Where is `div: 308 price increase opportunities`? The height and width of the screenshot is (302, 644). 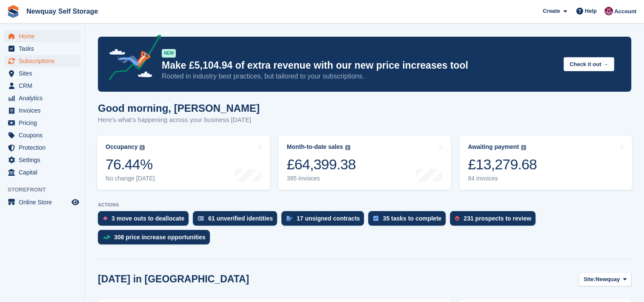 div: 308 price increase opportunities is located at coordinates (160, 237).